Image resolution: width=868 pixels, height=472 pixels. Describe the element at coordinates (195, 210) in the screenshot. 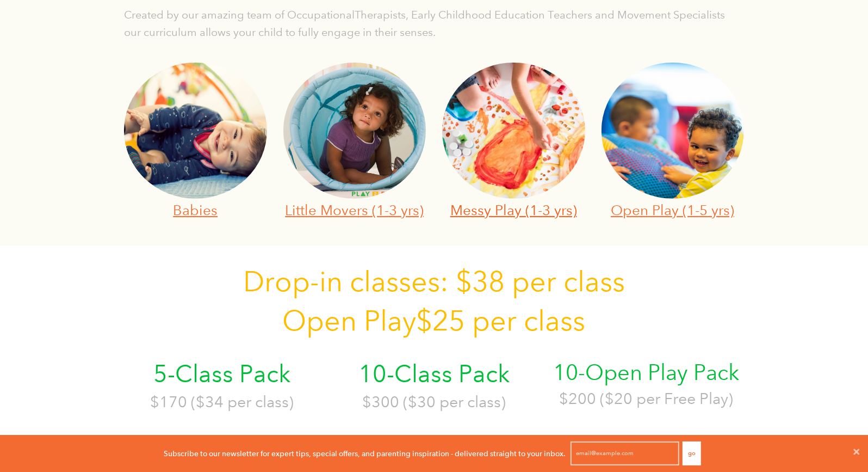

I see `a: Babies` at that location.